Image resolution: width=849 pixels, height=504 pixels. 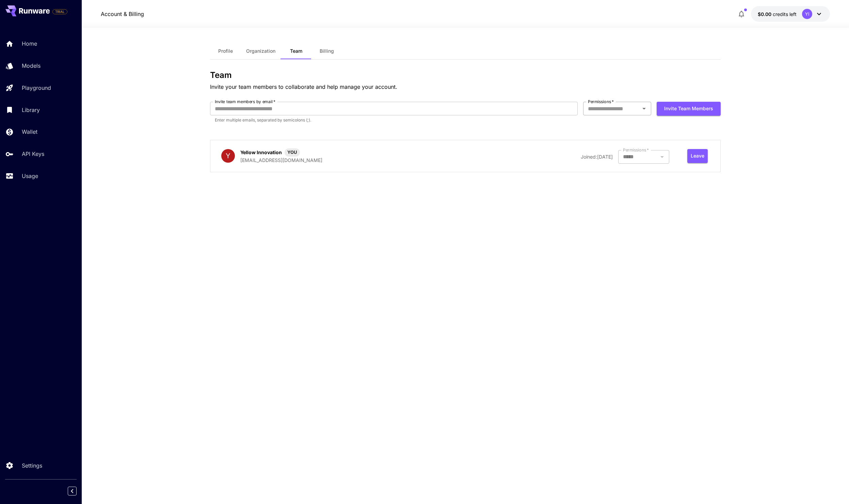 What do you see at coordinates (765, 14) in the screenshot?
I see `span: $0.00` at bounding box center [765, 14].